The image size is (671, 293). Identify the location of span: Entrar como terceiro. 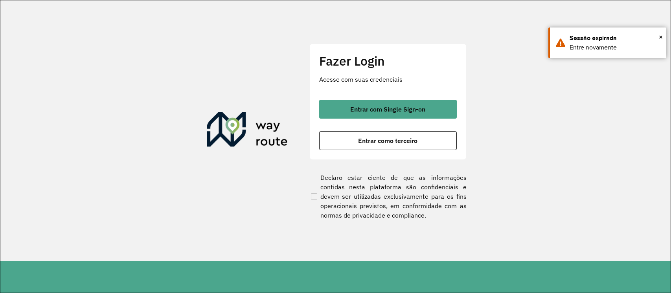
(387, 141).